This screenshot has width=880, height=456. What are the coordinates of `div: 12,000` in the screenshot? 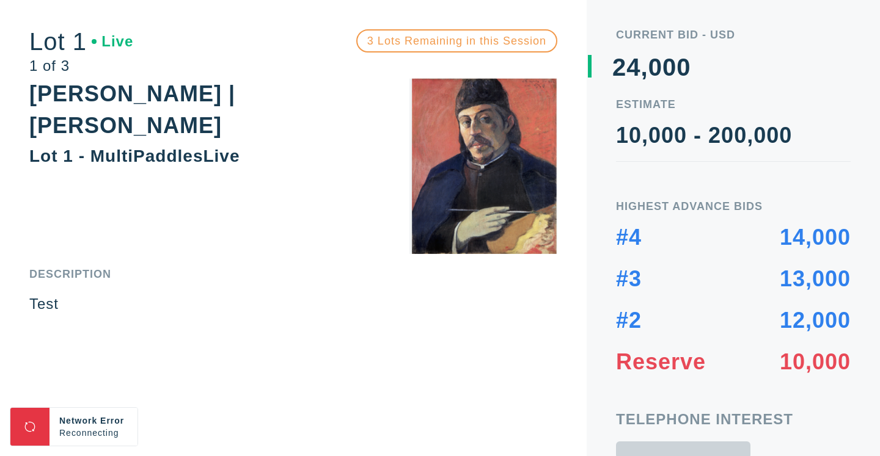 It's located at (815, 321).